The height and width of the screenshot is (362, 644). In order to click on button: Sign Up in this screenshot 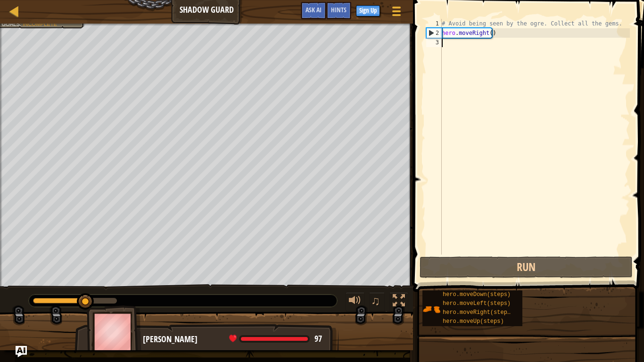, I will do `click(368, 11)`.